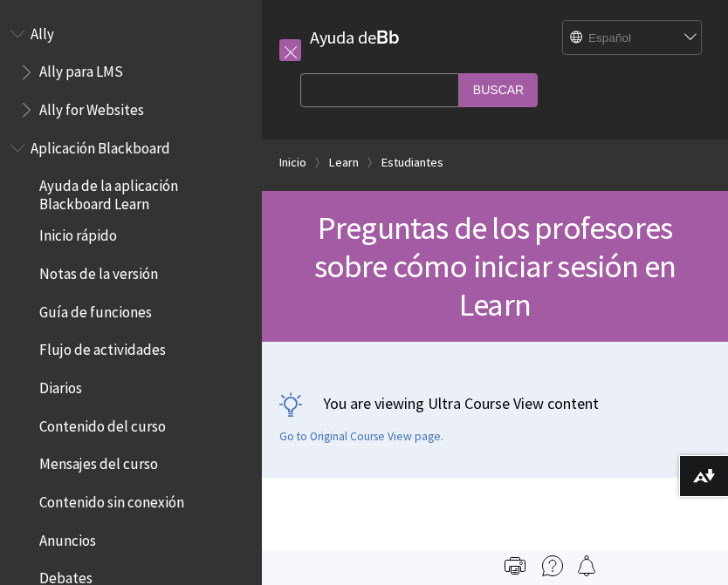 Image resolution: width=728 pixels, height=585 pixels. What do you see at coordinates (67, 538) in the screenshot?
I see `span: Anuncios` at bounding box center [67, 538].